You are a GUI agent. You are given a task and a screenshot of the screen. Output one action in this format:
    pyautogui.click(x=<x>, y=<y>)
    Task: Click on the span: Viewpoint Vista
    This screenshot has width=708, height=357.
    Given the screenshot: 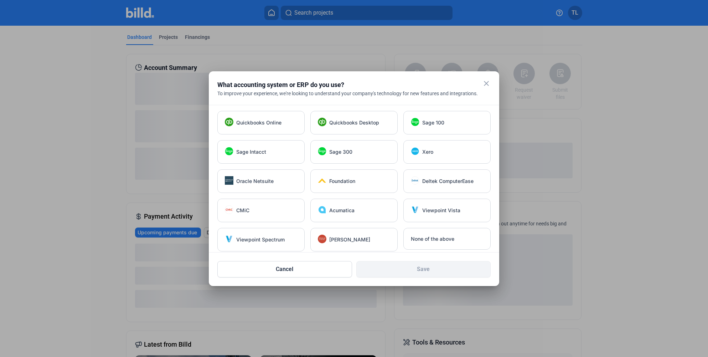 What is the action you would take?
    pyautogui.click(x=441, y=210)
    